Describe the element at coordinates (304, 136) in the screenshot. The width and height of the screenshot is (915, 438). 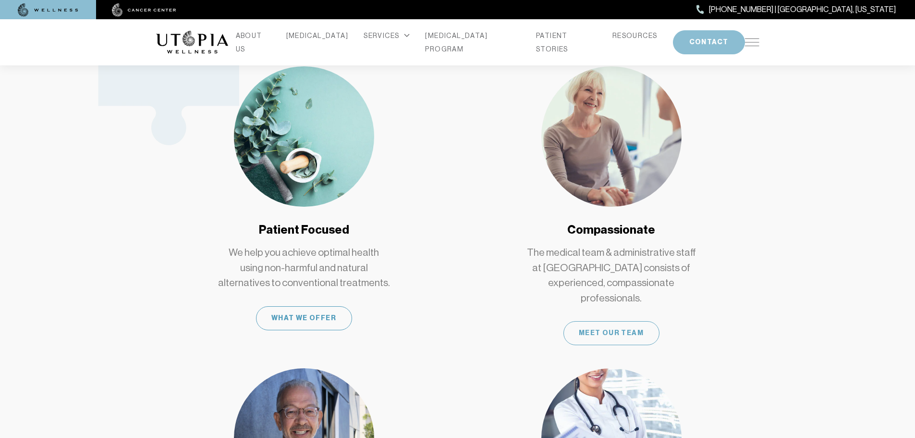
I see `img: Patient Focused` at that location.